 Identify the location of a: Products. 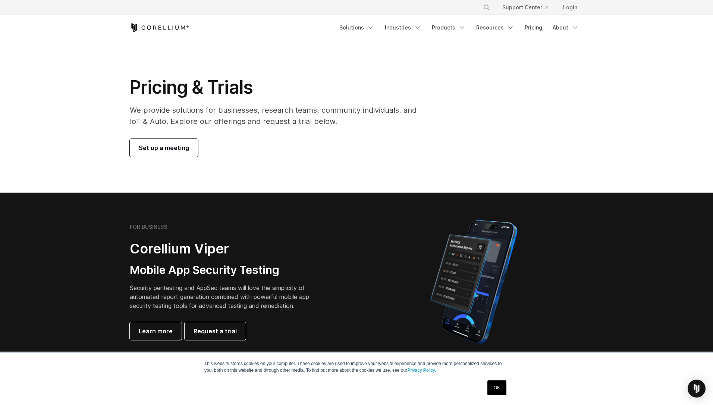
(449, 28).